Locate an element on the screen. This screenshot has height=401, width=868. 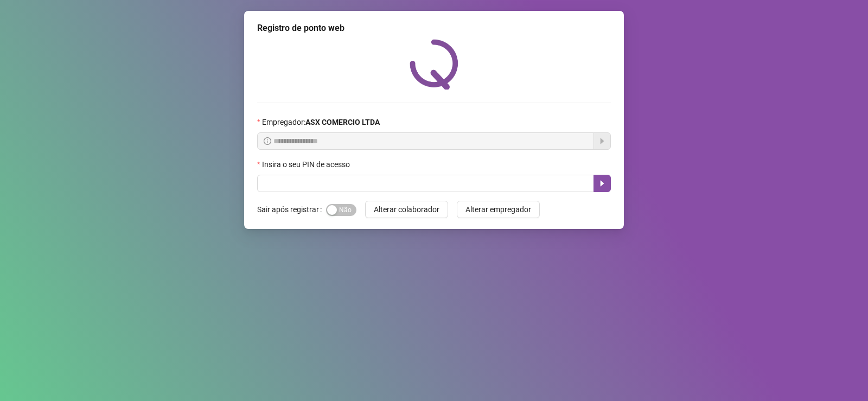
strong: ASX COMERCIO LTDA is located at coordinates (343, 122).